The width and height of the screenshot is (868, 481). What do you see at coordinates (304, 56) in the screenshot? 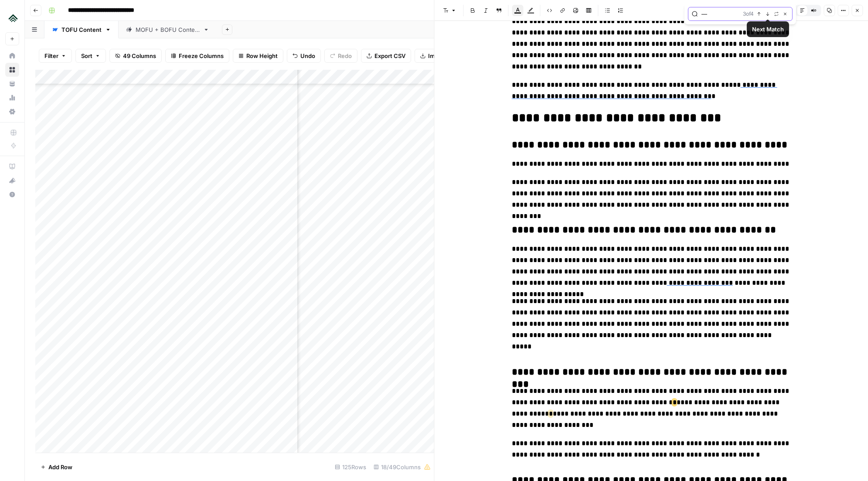
I see `button: Undo` at bounding box center [304, 56].